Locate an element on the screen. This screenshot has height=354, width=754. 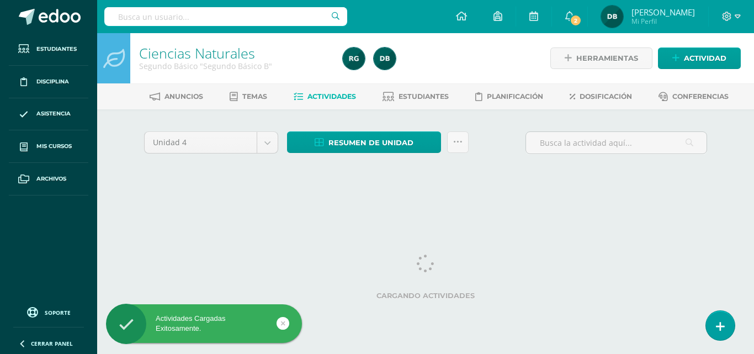
a: Planificación is located at coordinates (509, 97).